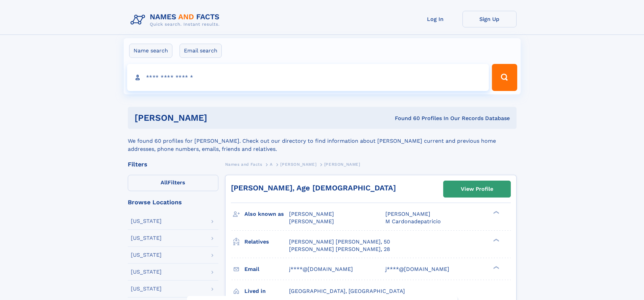 This screenshot has height=300, width=644. I want to click on span: All, so click(164, 182).